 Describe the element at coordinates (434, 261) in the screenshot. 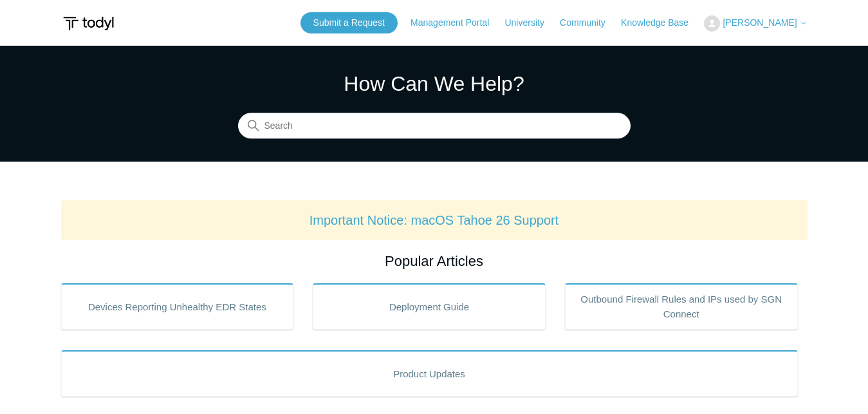

I see `h2: Popular Articles` at that location.